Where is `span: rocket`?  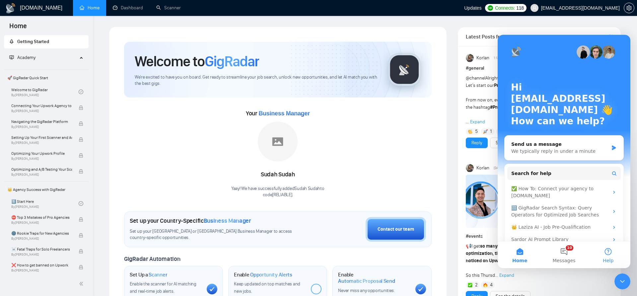 span: rocket is located at coordinates (12, 41).